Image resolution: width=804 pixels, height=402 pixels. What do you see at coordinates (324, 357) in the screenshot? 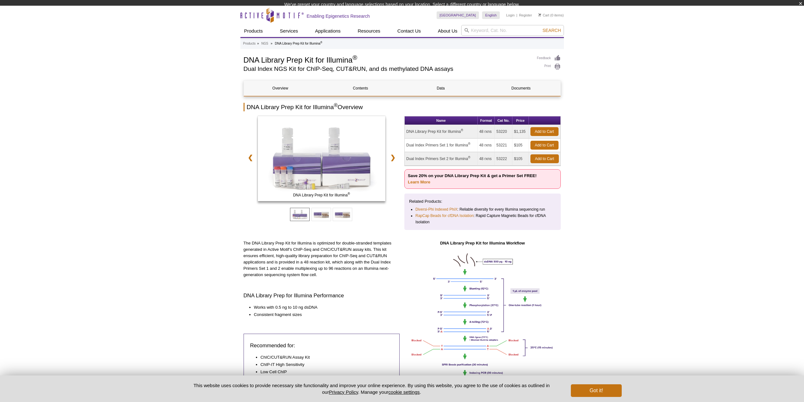
I see `li: ChIC/CUT&RUN Assay Kit` at bounding box center [324, 357].